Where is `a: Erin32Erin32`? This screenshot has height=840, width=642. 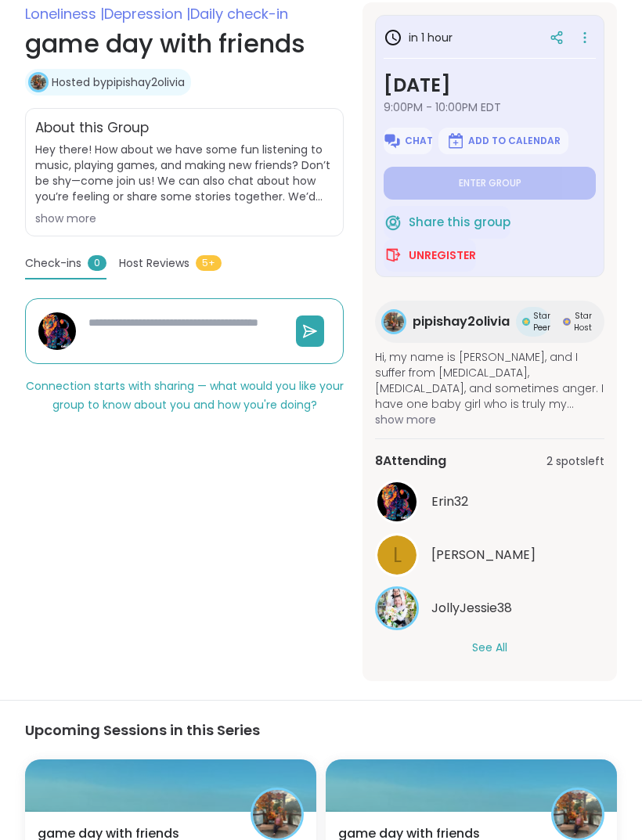 a: Erin32Erin32 is located at coordinates (490, 503).